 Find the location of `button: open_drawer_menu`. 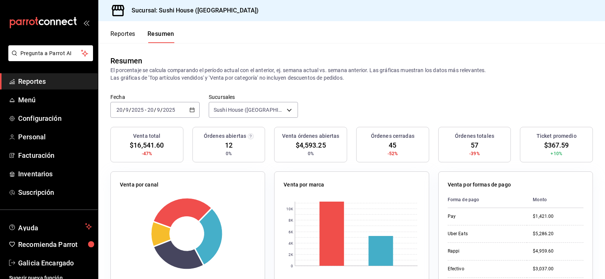

button: open_drawer_menu is located at coordinates (86, 23).